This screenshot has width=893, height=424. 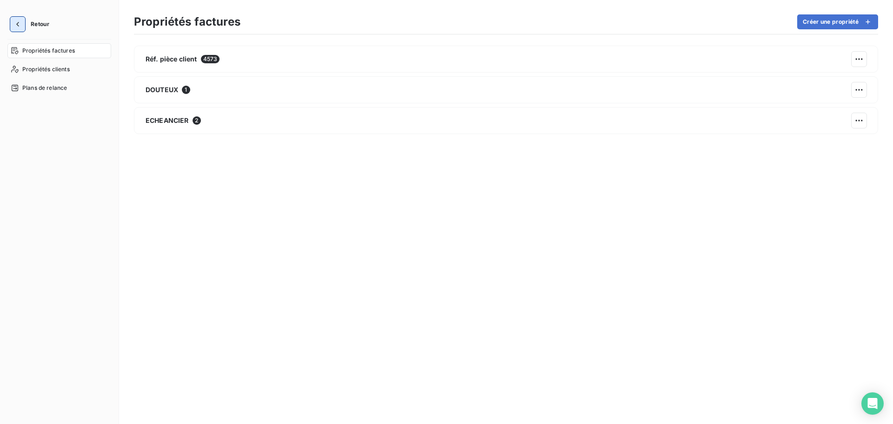 What do you see at coordinates (40, 24) in the screenshot?
I see `span: Retour` at bounding box center [40, 24].